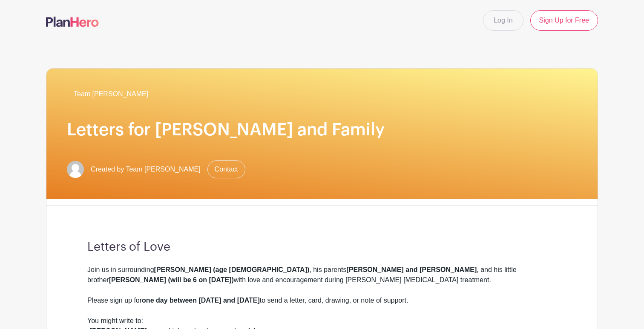  I want to click on h3: Letters of Love, so click(322, 247).